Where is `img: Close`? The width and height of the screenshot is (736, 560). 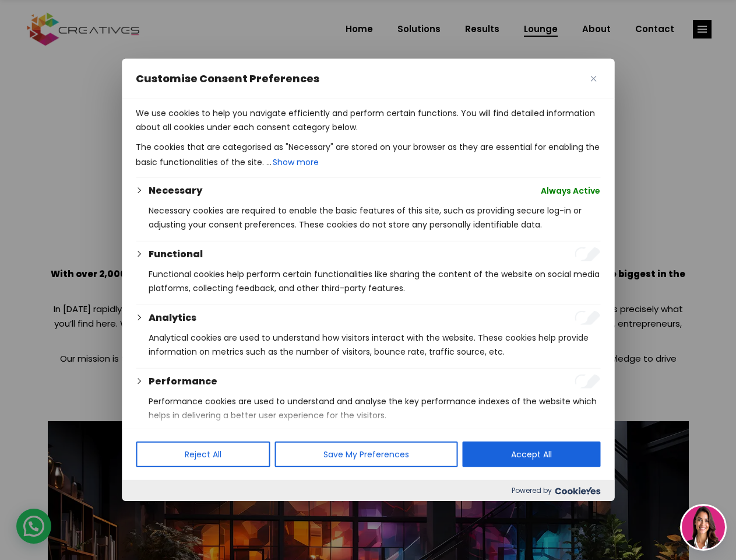
img: Close is located at coordinates (594, 79).